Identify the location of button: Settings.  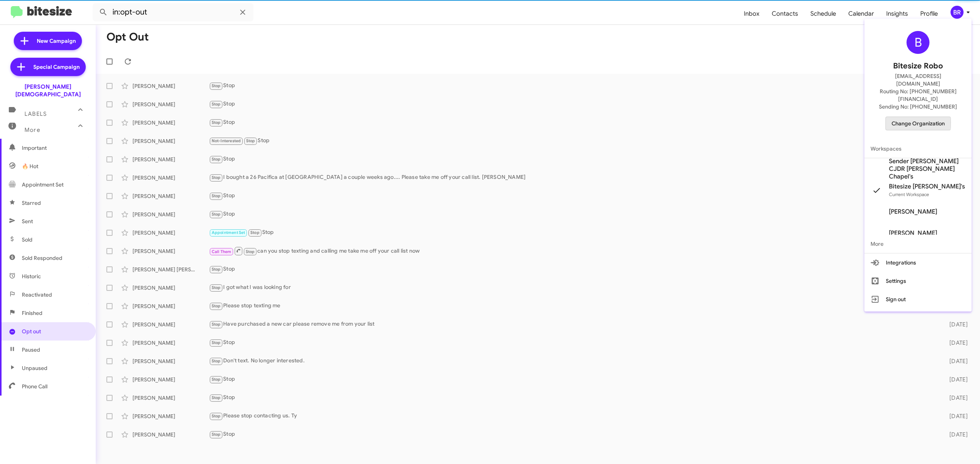
(918, 281).